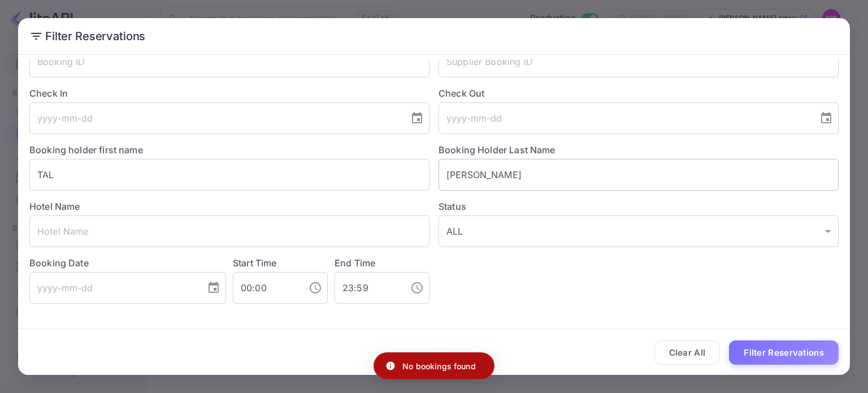 The width and height of the screenshot is (868, 393). I want to click on button: Choose time, selected time is 12:00 AM, so click(315, 288).